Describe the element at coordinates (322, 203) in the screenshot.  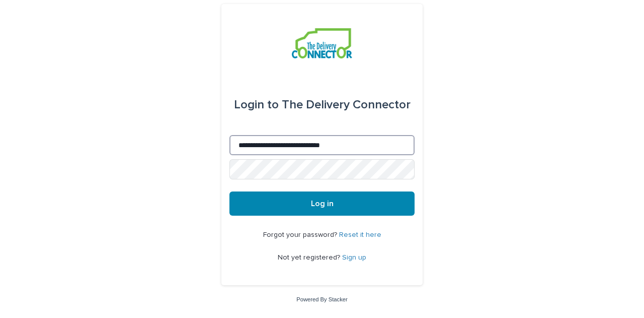
I see `button: Log in` at that location.